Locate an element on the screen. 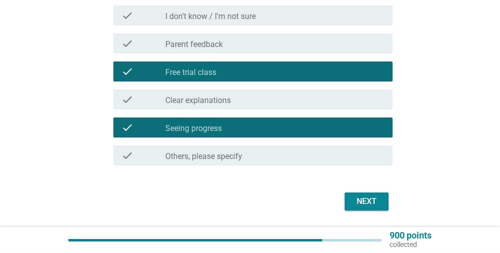 The height and width of the screenshot is (253, 500). p: collected is located at coordinates (410, 244).